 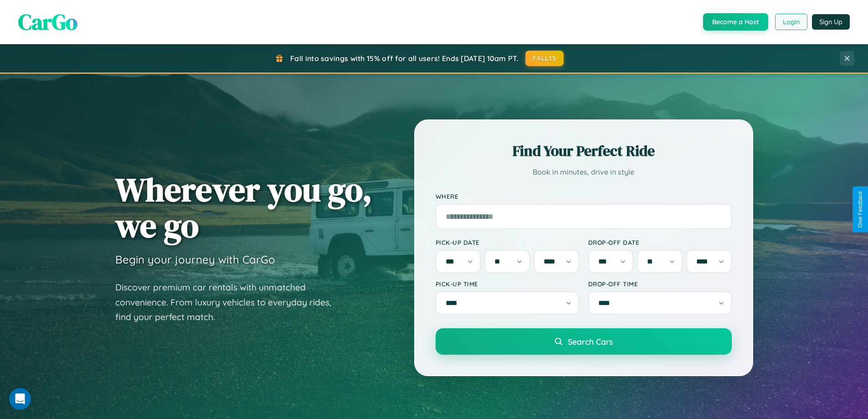 I want to click on button: Login, so click(x=791, y=22).